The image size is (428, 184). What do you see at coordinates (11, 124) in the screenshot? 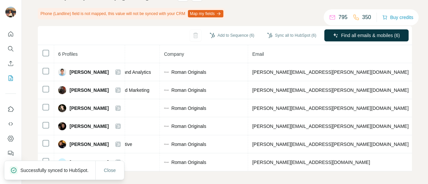
I see `button: Use Surfe API` at bounding box center [11, 124].